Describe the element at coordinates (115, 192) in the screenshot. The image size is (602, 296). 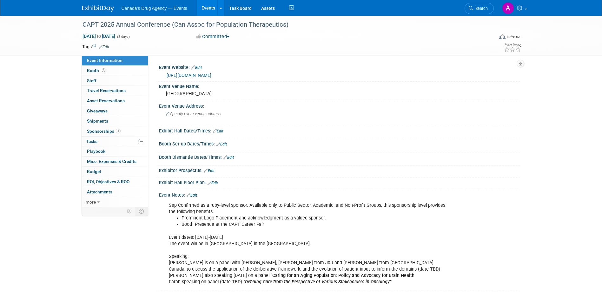
I see `a: Attachments` at that location.